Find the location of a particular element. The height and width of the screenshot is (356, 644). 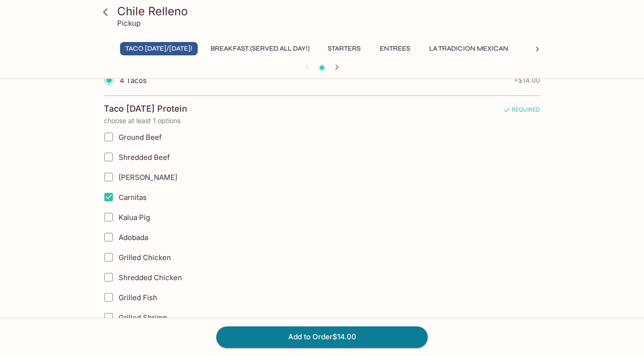

span: Shredded Chicken is located at coordinates (150, 276).